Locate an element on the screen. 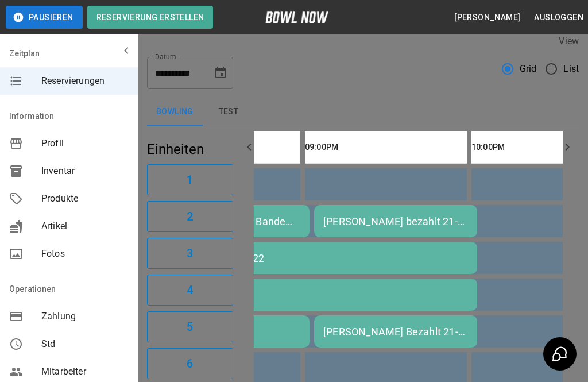 This screenshot has height=382, width=588. h6: 2 is located at coordinates (190, 216).